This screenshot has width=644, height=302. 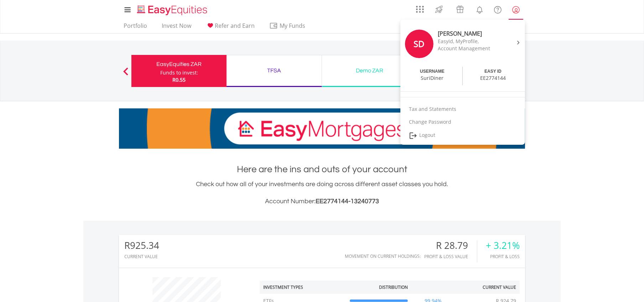 What do you see at coordinates (347, 201) in the screenshot?
I see `span: EE2774144-13240773` at bounding box center [347, 201].